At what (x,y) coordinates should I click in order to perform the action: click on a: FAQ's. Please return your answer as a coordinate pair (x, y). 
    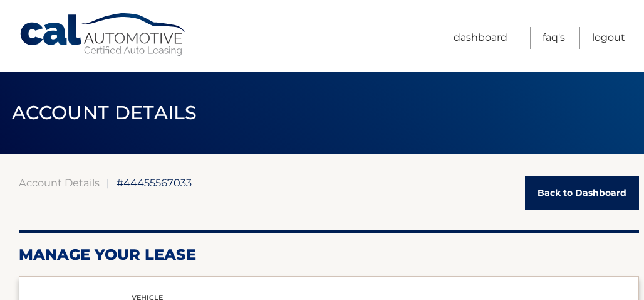
    Looking at the image, I should click on (554, 37).